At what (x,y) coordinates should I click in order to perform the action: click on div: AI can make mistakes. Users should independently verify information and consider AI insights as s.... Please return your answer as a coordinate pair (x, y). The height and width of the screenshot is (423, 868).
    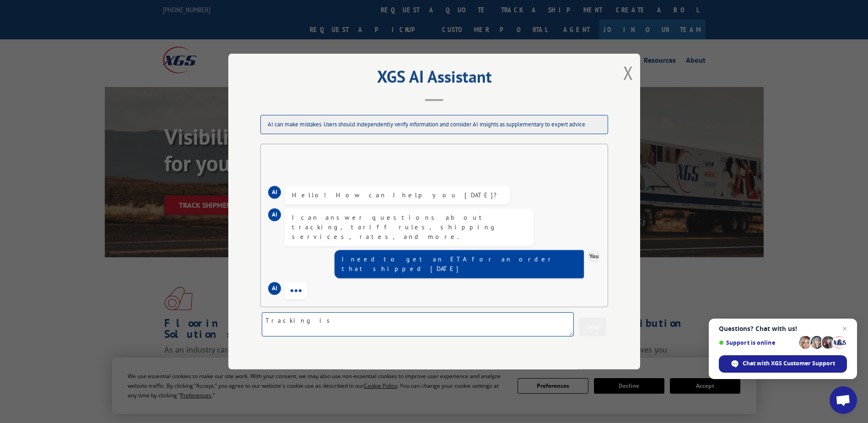
    Looking at the image, I should click on (434, 125).